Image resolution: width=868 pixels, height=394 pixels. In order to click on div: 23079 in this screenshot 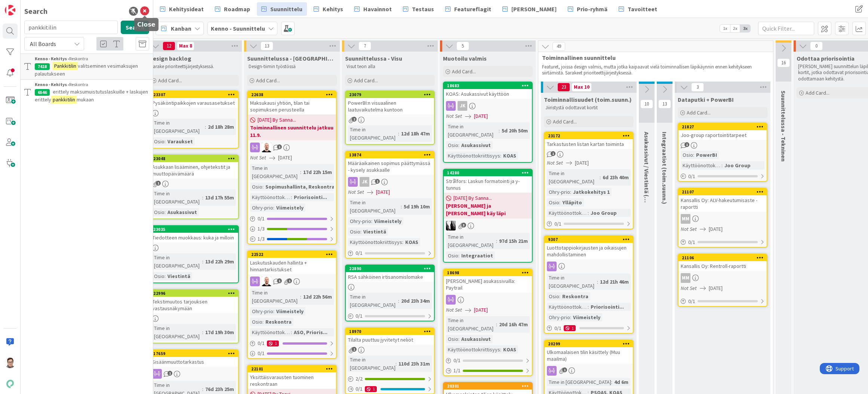, I will do `click(391, 95)`.